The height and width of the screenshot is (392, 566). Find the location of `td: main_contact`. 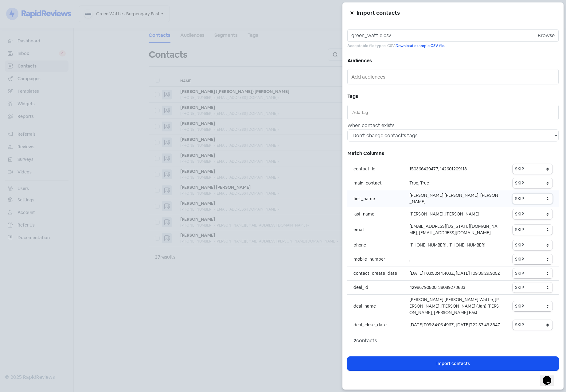

td: main_contact is located at coordinates (375, 184).